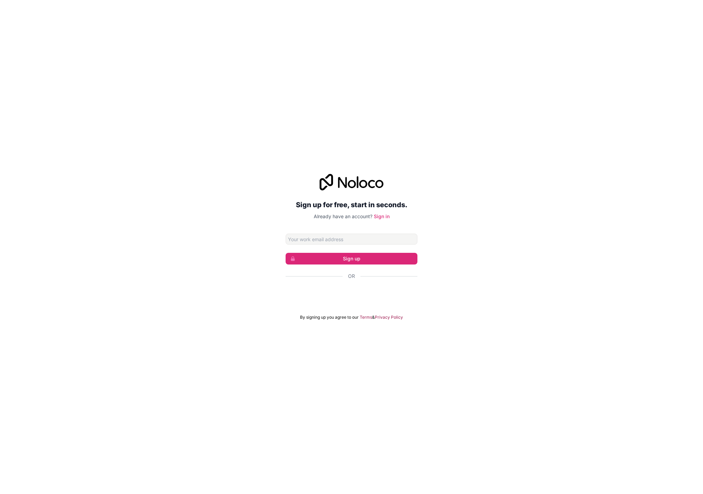 Image resolution: width=703 pixels, height=494 pixels. Describe the element at coordinates (329, 317) in the screenshot. I see `span: By signing up you agree to our` at that location.